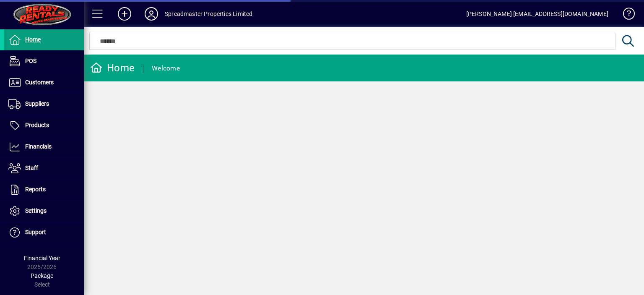 This screenshot has height=295, width=644. Describe the element at coordinates (31, 61) in the screenshot. I see `span: POS` at that location.